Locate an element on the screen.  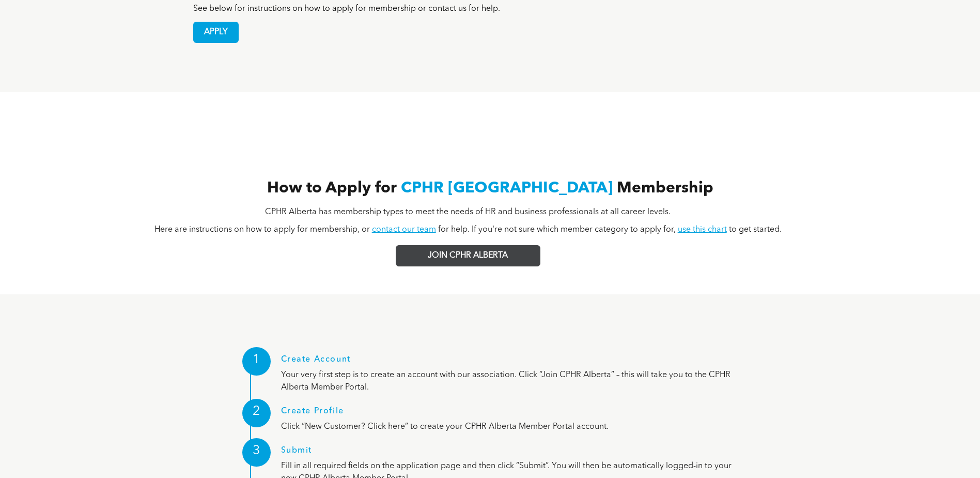
p: Click “New Customer? Click here” to create your CPHR Alberta Member Portal account. is located at coordinates (514, 426).